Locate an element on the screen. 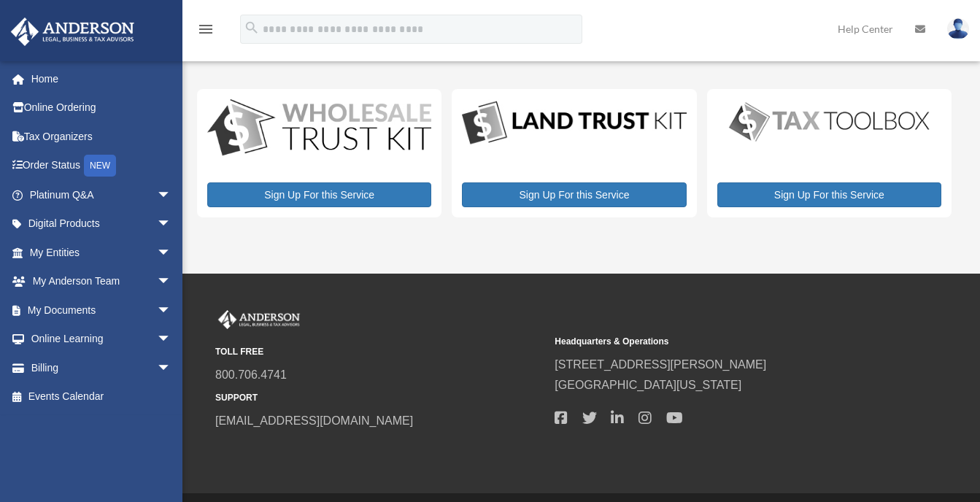  a: Home is located at coordinates (101, 79).